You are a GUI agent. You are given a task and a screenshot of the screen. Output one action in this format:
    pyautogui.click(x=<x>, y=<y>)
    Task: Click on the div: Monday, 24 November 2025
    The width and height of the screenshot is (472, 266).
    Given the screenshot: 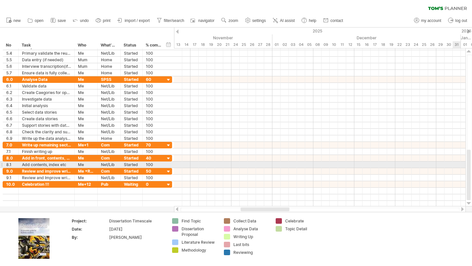 What is the action you would take?
    pyautogui.click(x=235, y=45)
    